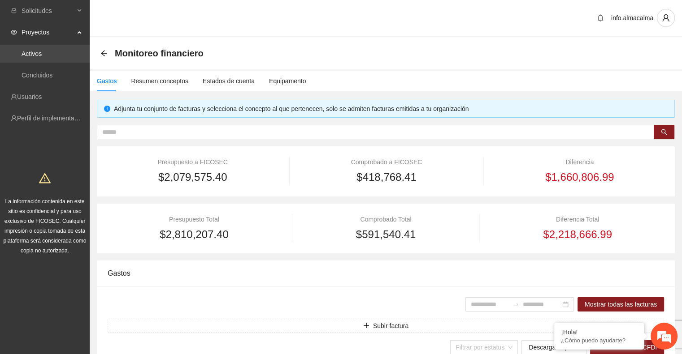  What do you see at coordinates (48, 11) in the screenshot?
I see `span: Solicitudes` at bounding box center [48, 11].